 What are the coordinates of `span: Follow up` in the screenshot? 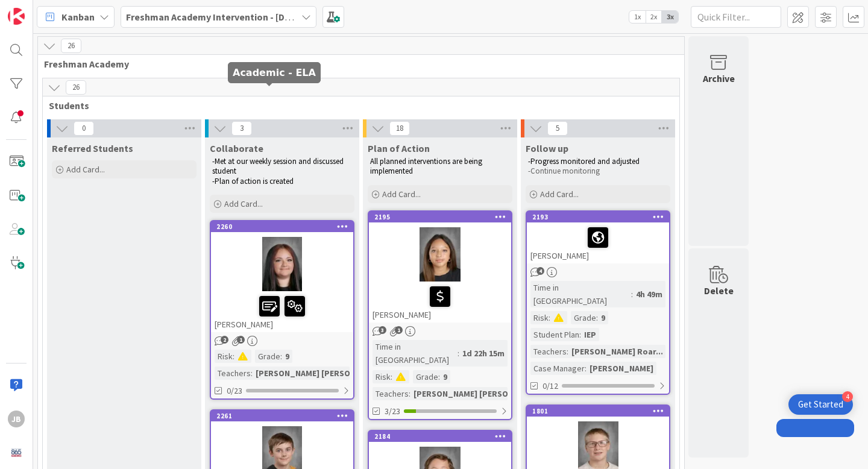 It's located at (547, 148).